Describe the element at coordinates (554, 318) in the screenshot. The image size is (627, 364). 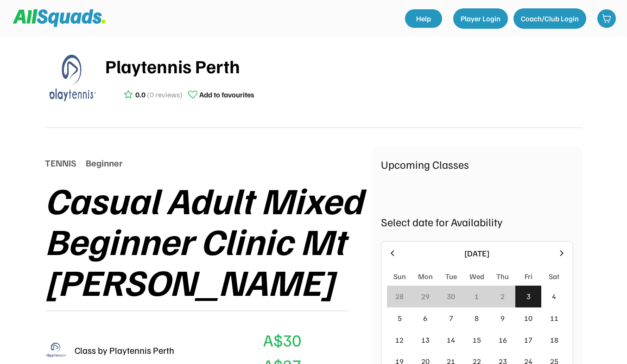
I see `div: 11` at that location.